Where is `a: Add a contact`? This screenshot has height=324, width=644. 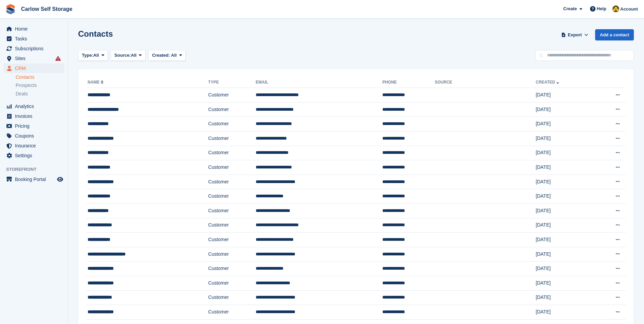 a: Add a contact is located at coordinates (614, 34).